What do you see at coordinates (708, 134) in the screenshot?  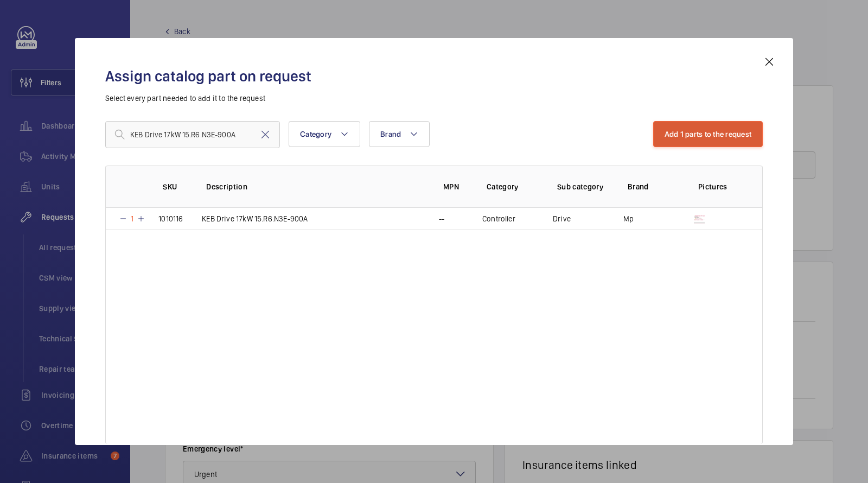 I see `button: Add 1 parts to the request` at bounding box center [708, 134].